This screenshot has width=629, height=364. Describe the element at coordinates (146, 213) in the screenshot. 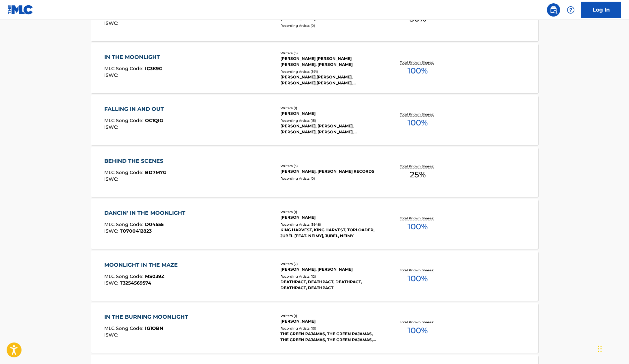

I see `div: DANCIN' IN THE MOONLIGHT` at that location.